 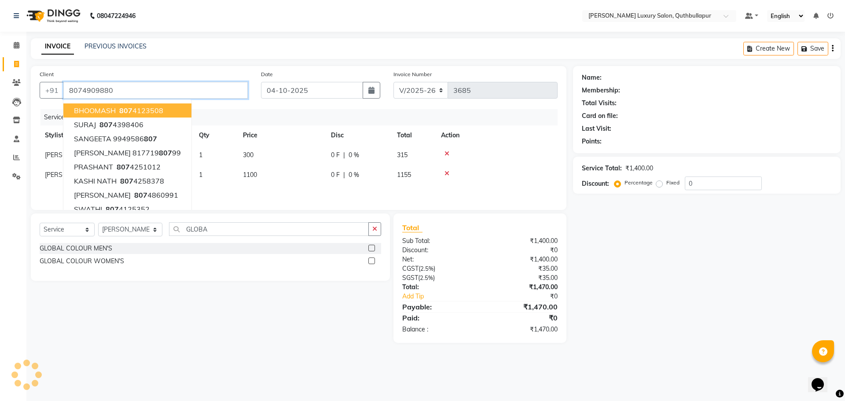 I want to click on div: Paid:, so click(x=437, y=318).